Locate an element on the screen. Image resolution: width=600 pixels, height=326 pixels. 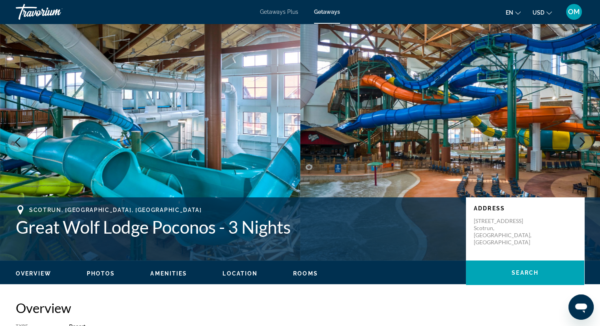
span: Photos is located at coordinates (101, 273).